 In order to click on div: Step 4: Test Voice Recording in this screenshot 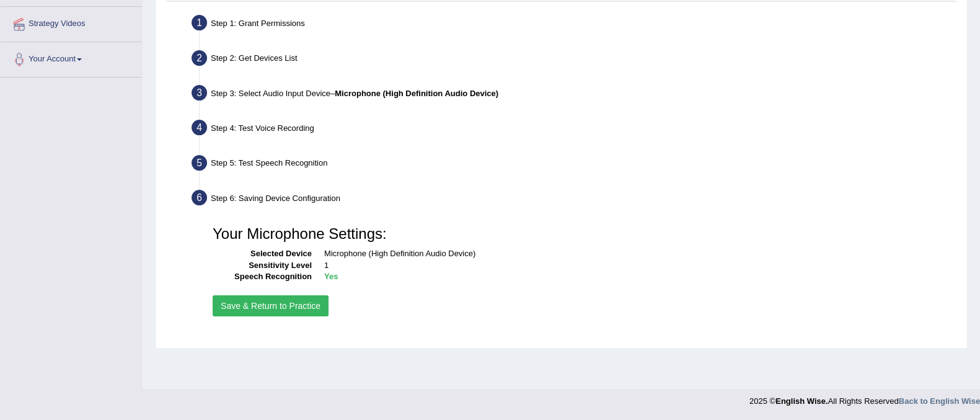, I will do `click(573, 129)`.